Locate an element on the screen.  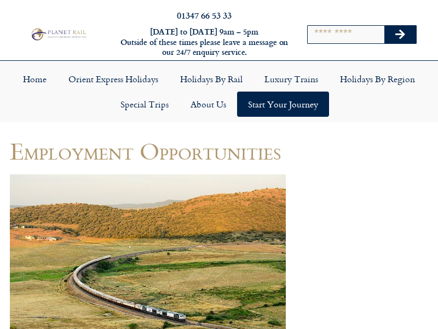
a: Start your Journey is located at coordinates (283, 104).